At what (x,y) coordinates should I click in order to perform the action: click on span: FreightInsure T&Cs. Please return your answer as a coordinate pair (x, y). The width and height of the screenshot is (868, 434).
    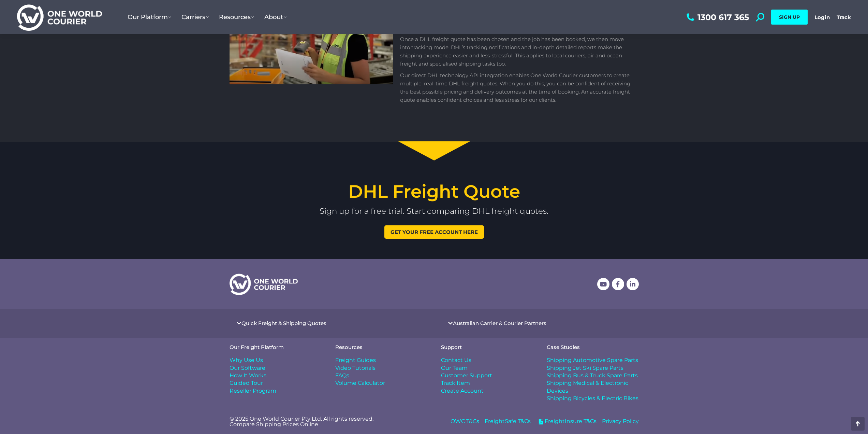
    Looking at the image, I should click on (570, 421).